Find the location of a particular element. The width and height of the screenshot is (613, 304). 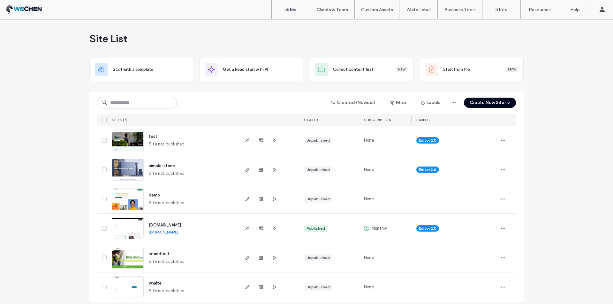

div: Start from fileBeta is located at coordinates (471, 70).